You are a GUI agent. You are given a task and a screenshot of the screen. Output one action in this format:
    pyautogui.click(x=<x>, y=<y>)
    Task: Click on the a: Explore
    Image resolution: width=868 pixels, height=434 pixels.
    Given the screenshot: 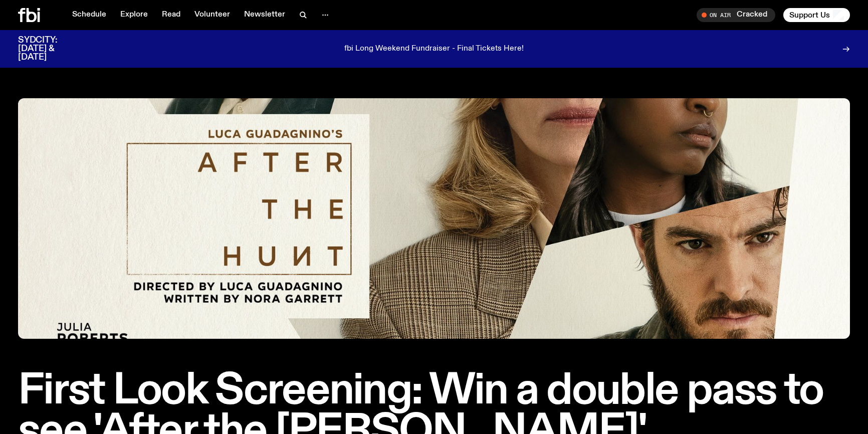 What is the action you would take?
    pyautogui.click(x=134, y=15)
    